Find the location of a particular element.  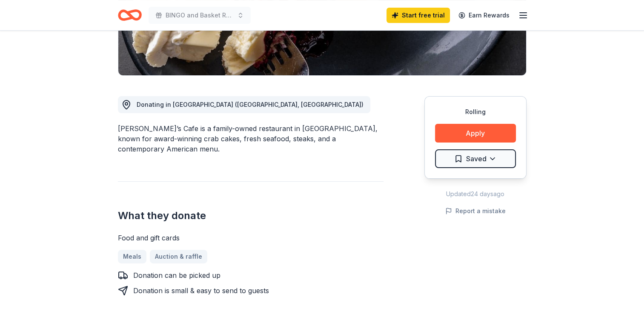

div: Rolling is located at coordinates (475, 112).